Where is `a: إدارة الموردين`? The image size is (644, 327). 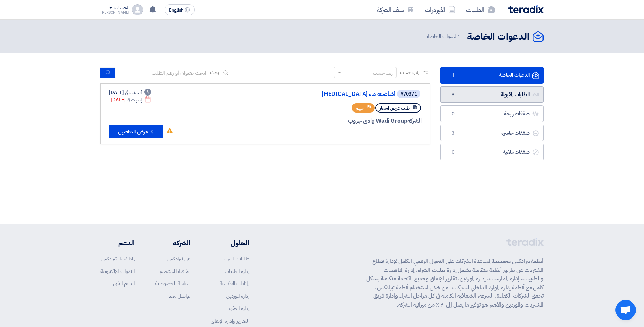 a: إدارة الموردين is located at coordinates (237, 296).